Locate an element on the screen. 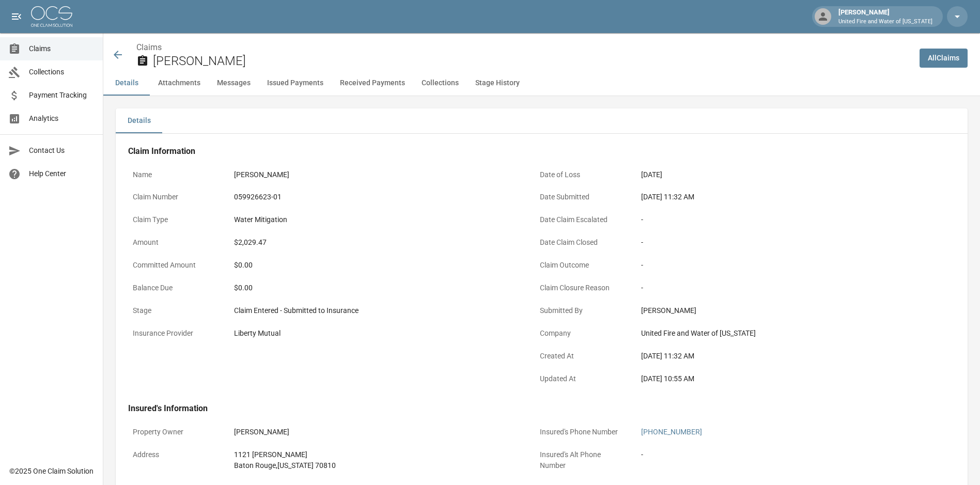 This screenshot has height=485, width=980. h4: Insured's Information is located at coordinates (529, 409).